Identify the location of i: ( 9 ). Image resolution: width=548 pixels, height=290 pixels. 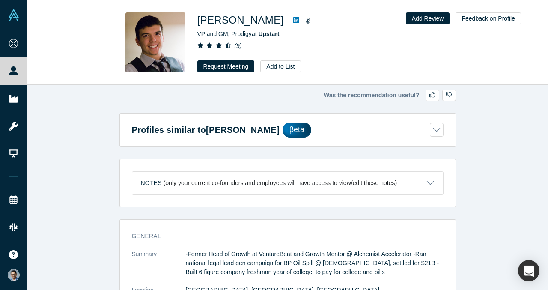
(237, 46).